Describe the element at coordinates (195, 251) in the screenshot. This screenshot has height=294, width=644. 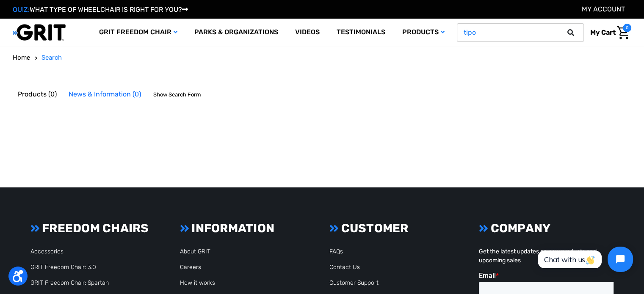
I see `a: About GRIT` at that location.